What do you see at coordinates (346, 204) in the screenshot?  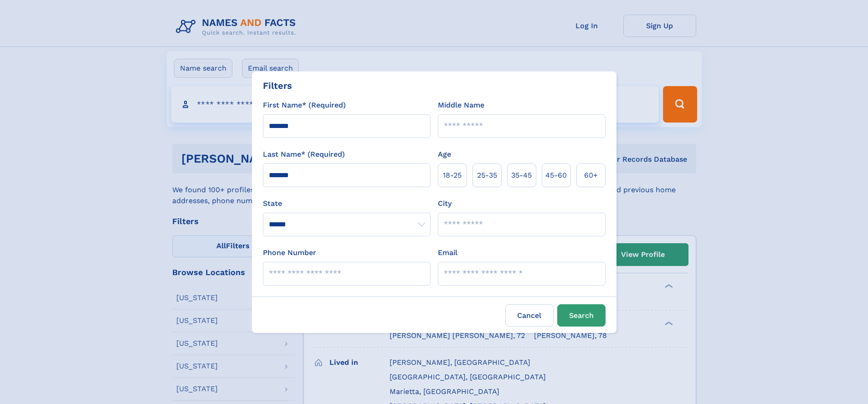 I see `label: State` at bounding box center [346, 204].